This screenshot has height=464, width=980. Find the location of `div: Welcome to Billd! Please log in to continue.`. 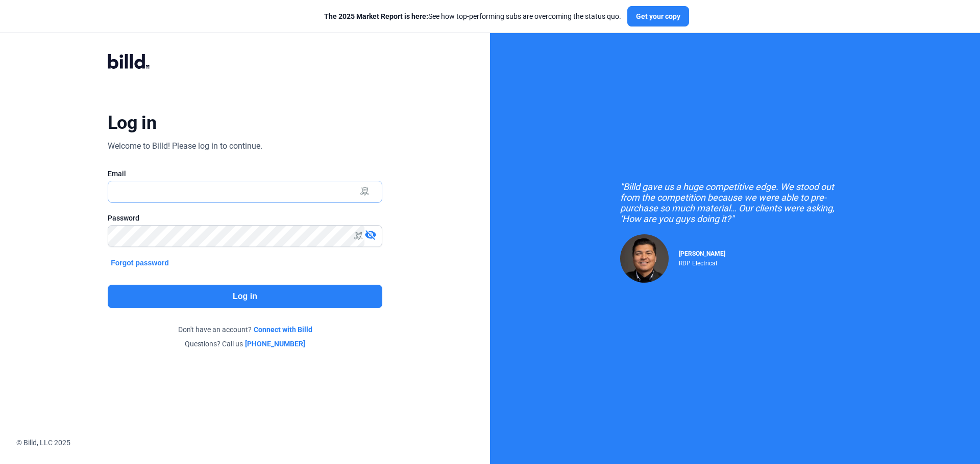

div: Welcome to Billd! Please log in to continue. is located at coordinates (184, 146).